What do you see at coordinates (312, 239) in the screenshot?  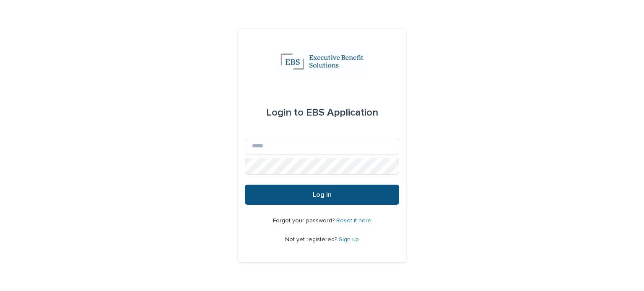 I see `span: Not yet registered?` at bounding box center [312, 239].